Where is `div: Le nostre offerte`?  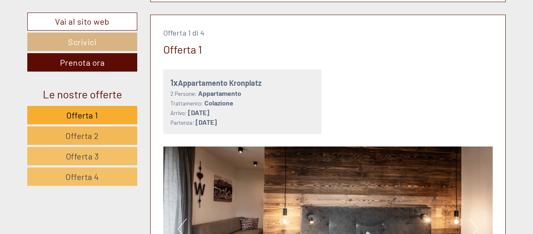 div: Le nostre offerte is located at coordinates (82, 94).